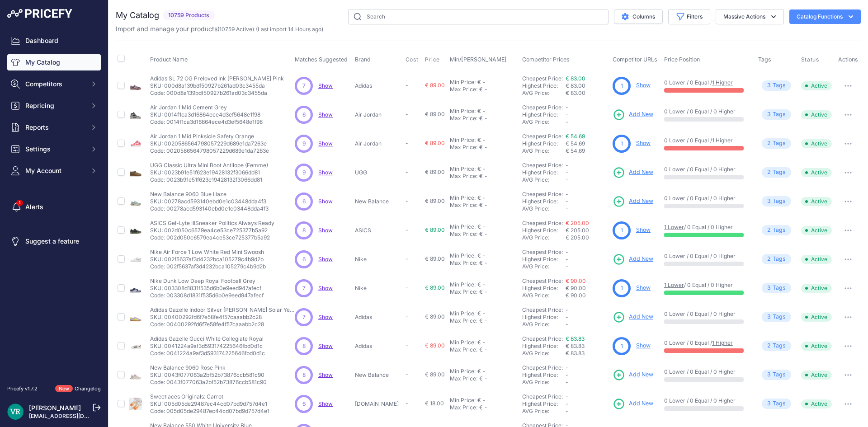  Describe the element at coordinates (54, 242) in the screenshot. I see `a: Suggest a feature` at that location.